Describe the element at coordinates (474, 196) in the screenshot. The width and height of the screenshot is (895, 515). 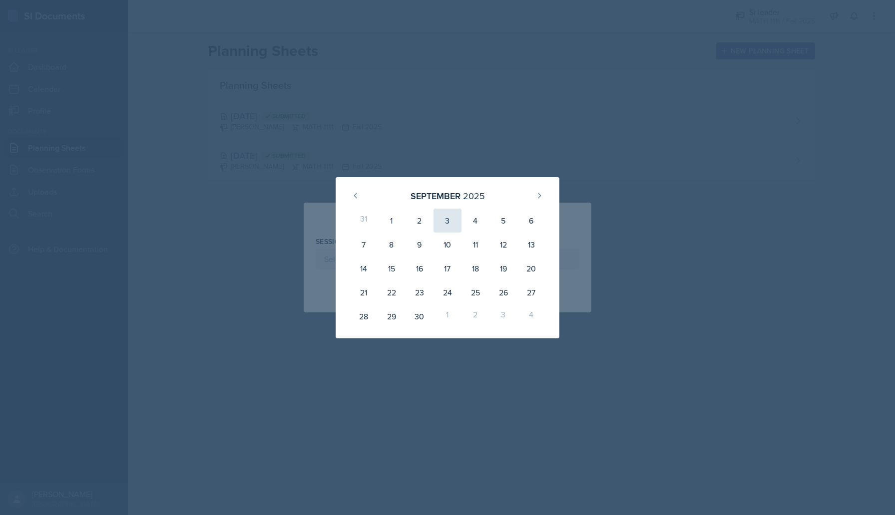
I see `div: 2025` at that location.